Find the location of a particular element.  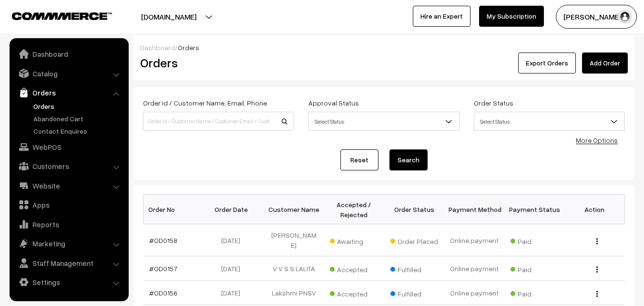

a: COMMMERCE is located at coordinates (53, 15).